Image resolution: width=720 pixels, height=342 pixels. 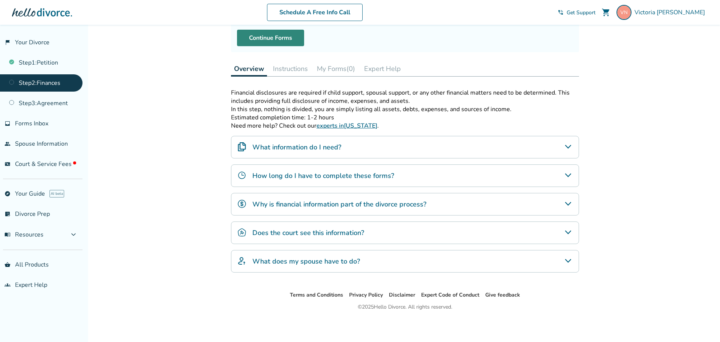 I want to click on button: My Forms(0), so click(x=336, y=69).